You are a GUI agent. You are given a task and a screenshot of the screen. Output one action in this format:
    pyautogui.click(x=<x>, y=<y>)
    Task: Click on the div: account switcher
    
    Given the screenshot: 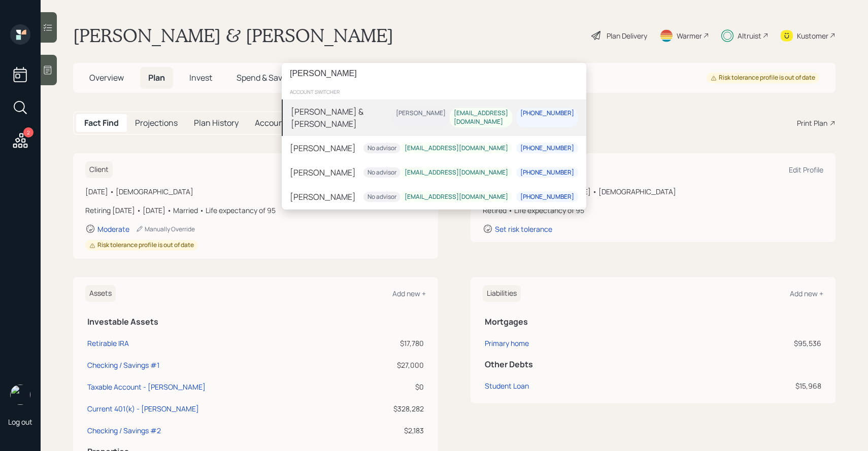 What is the action you would take?
    pyautogui.click(x=434, y=92)
    